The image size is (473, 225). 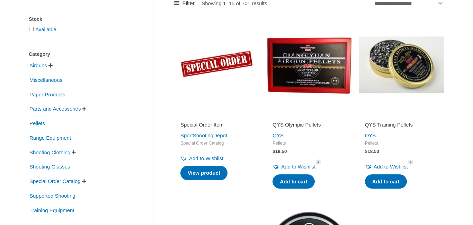 I want to click on span: Parts and Accessories, so click(x=55, y=109).